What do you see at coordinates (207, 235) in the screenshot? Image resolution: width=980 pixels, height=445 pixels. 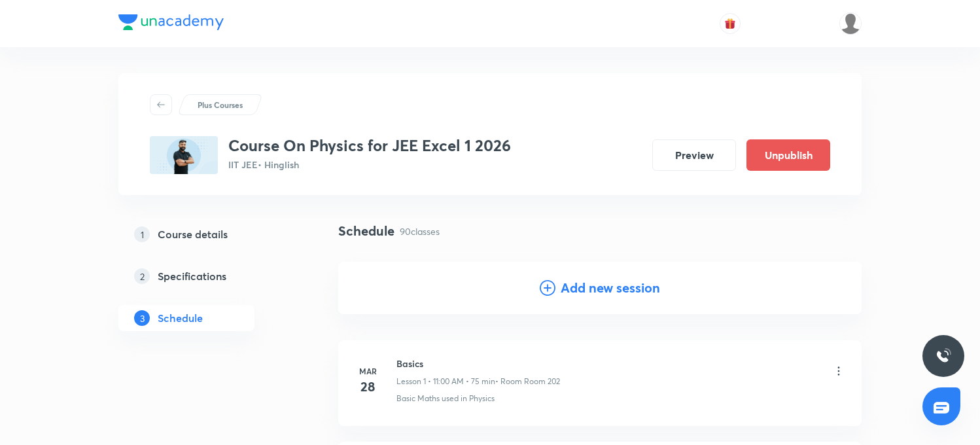 I see `a: 1Course details` at bounding box center [207, 235].